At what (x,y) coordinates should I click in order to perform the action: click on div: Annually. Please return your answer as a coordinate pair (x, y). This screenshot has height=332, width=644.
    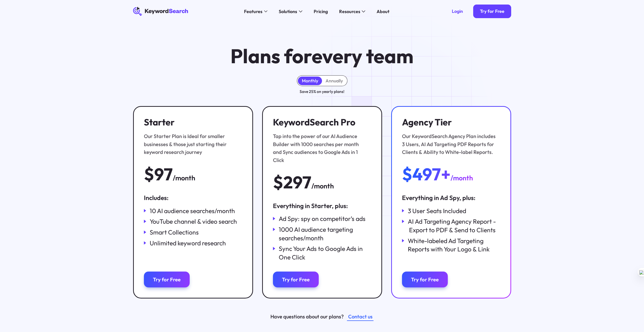
    Looking at the image, I should click on (334, 81).